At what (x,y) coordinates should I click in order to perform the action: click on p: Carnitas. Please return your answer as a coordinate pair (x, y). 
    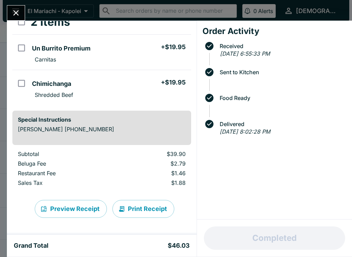
    Looking at the image, I should click on (45, 60).